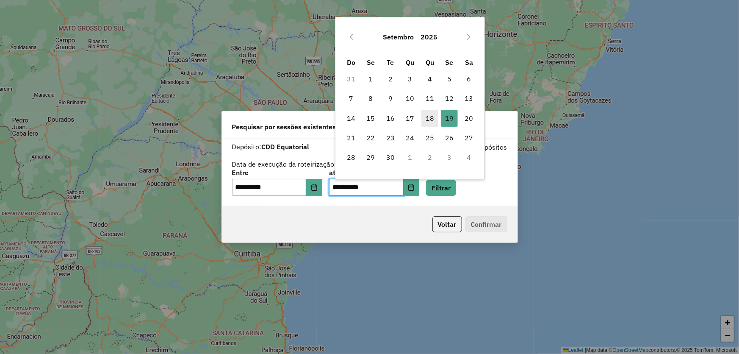  Describe the element at coordinates (351, 79) in the screenshot. I see `td: 31` at that location.